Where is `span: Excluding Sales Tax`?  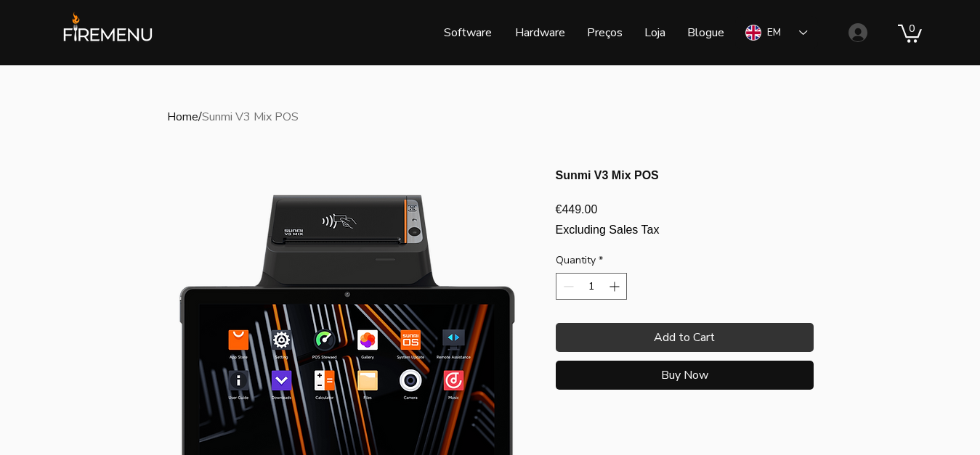
span: Excluding Sales Tax is located at coordinates (607, 229).